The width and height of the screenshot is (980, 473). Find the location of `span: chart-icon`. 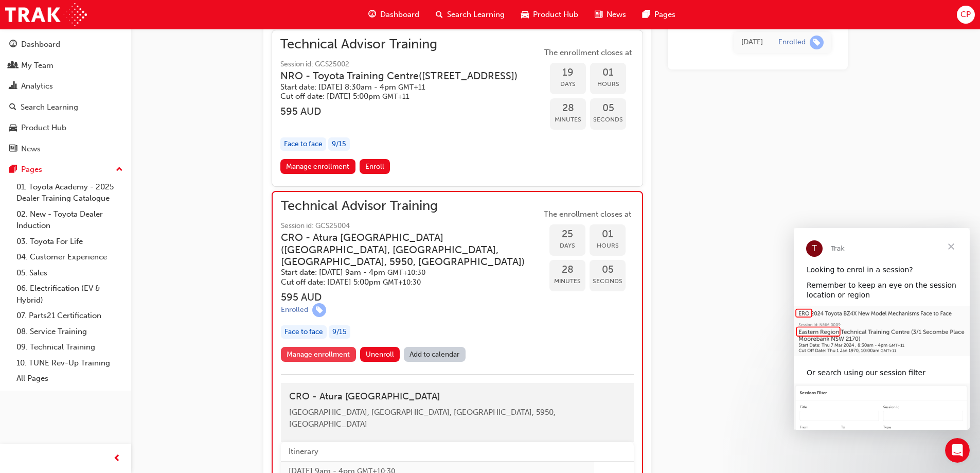

span: chart-icon is located at coordinates (13, 86).